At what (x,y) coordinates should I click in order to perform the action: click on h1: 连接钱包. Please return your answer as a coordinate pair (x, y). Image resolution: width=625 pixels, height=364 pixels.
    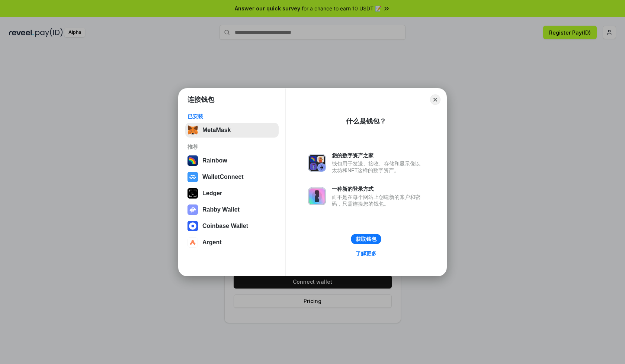
    Looking at the image, I should click on (201, 100).